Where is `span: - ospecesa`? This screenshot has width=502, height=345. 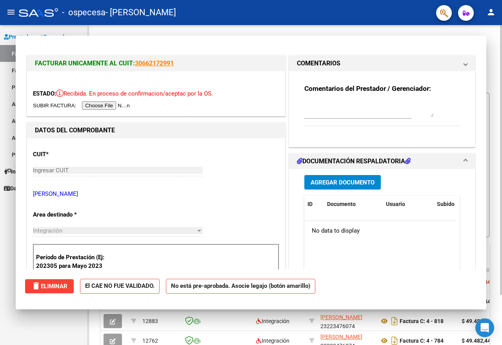 span: - ospecesa is located at coordinates (83, 13).